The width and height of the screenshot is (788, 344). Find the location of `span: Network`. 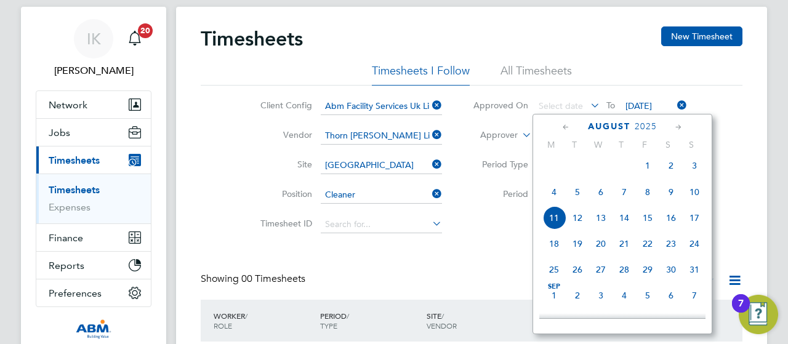

span: Network is located at coordinates (68, 105).